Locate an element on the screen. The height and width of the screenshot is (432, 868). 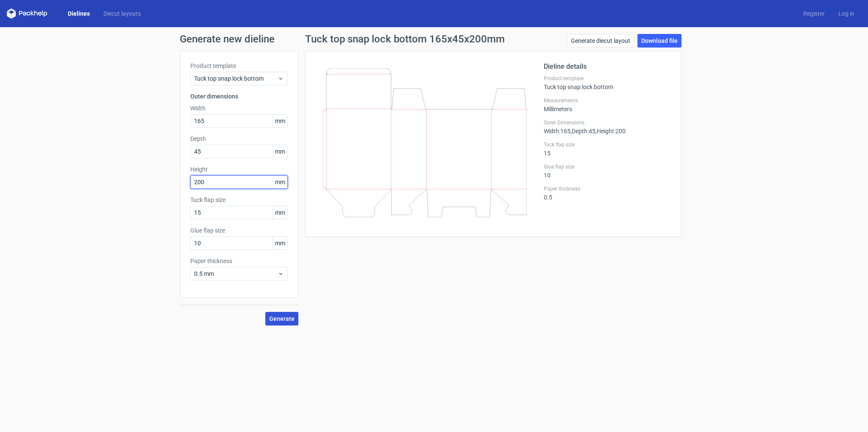
a: Dielines is located at coordinates (79, 14).